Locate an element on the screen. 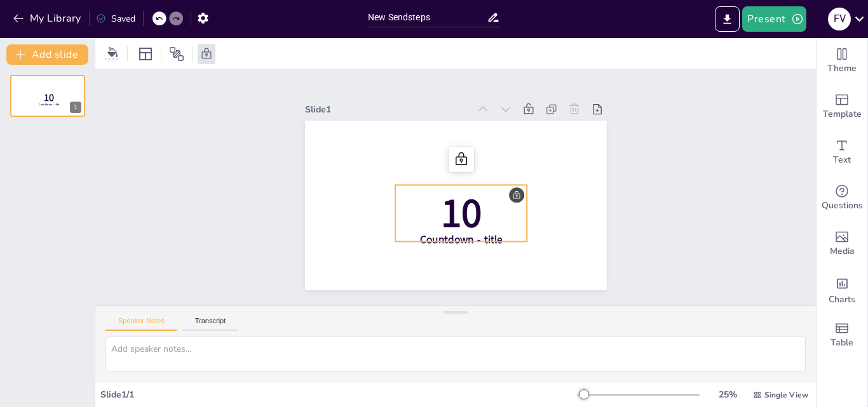 The image size is (868, 407). button: Present is located at coordinates (774, 19).